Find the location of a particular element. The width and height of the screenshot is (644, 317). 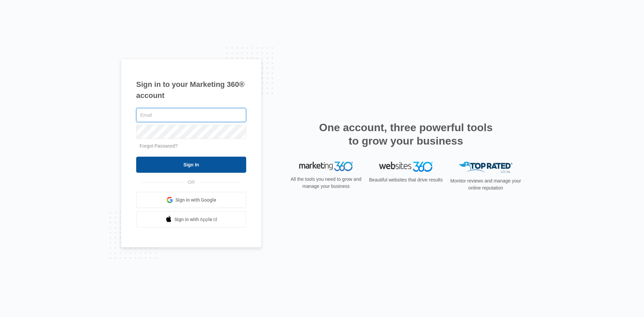

input: Sign In is located at coordinates (191, 165).